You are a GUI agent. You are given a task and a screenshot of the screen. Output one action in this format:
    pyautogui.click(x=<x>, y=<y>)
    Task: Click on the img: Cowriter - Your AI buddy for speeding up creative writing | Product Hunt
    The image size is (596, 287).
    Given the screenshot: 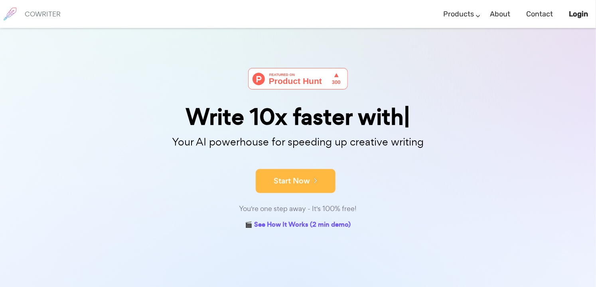 What is the action you would take?
    pyautogui.click(x=298, y=79)
    